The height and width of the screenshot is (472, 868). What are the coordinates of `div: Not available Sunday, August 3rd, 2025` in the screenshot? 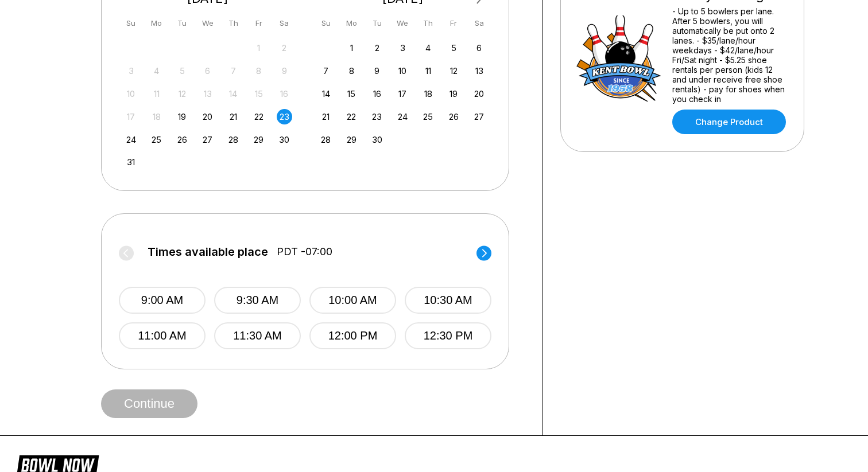 It's located at (131, 71).